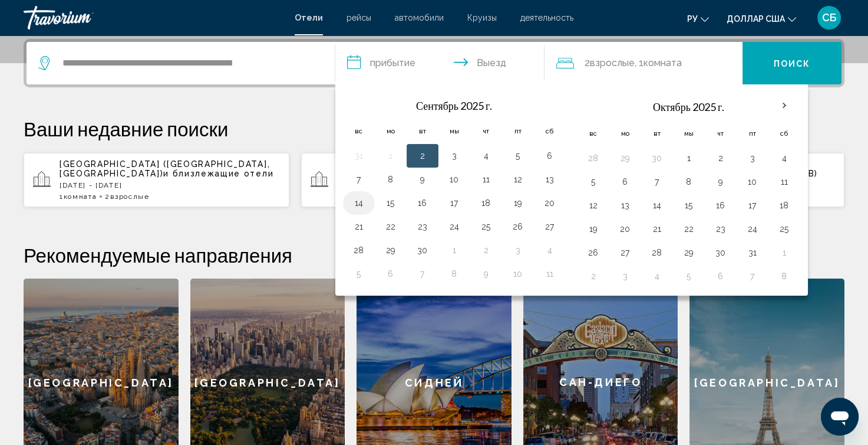  I want to click on button: Изменить валюту, so click(762, 18).